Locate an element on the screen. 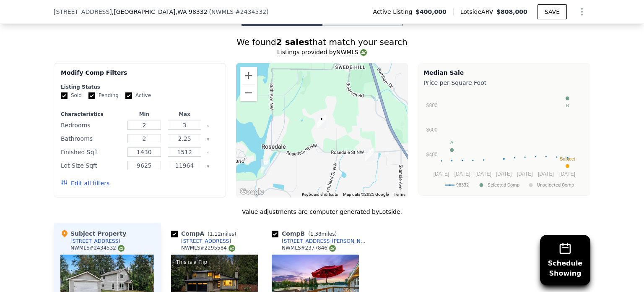 The width and height of the screenshot is (644, 292). div: Price per Square Foot is located at coordinates (504, 83).